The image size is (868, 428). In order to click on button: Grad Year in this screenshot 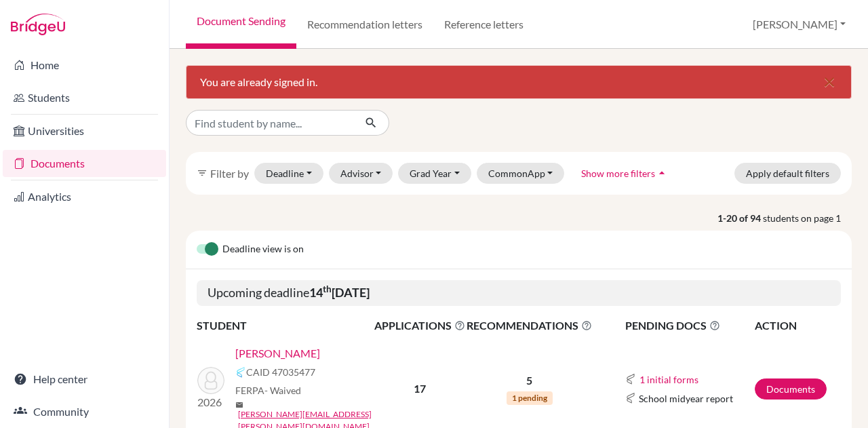, I will do `click(435, 173)`.